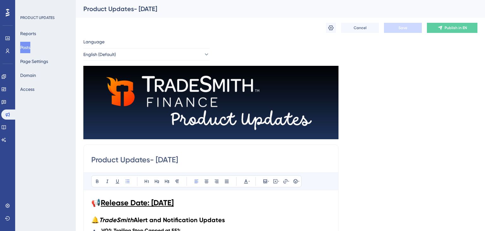 The width and height of the screenshot is (485, 231). I want to click on button: Page Settings, so click(34, 61).